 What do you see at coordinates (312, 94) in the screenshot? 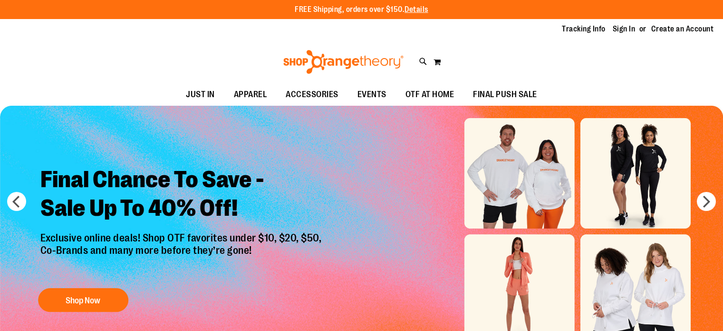
I see `span: ACCESSORIES` at bounding box center [312, 94].